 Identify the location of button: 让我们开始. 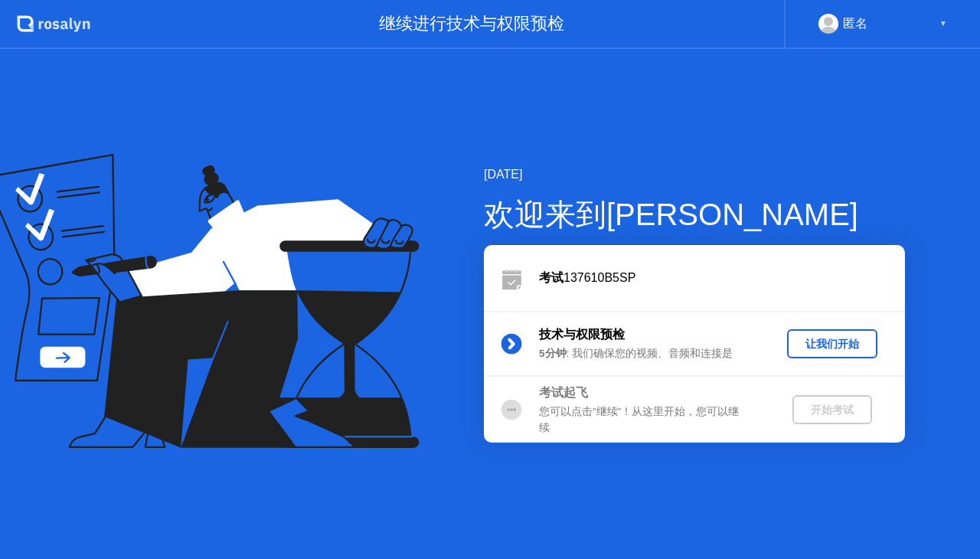
(832, 344).